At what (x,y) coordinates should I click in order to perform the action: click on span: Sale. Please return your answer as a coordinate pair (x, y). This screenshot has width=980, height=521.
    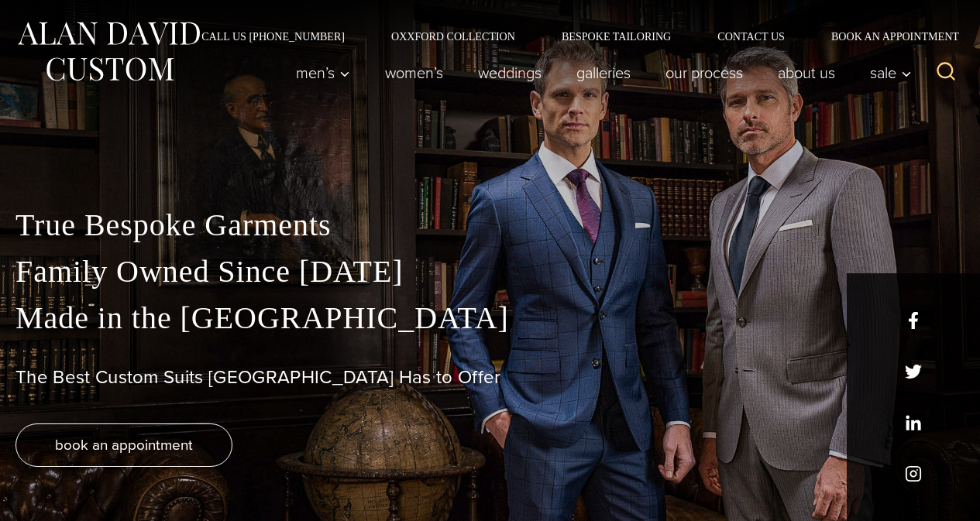
    Looking at the image, I should click on (891, 73).